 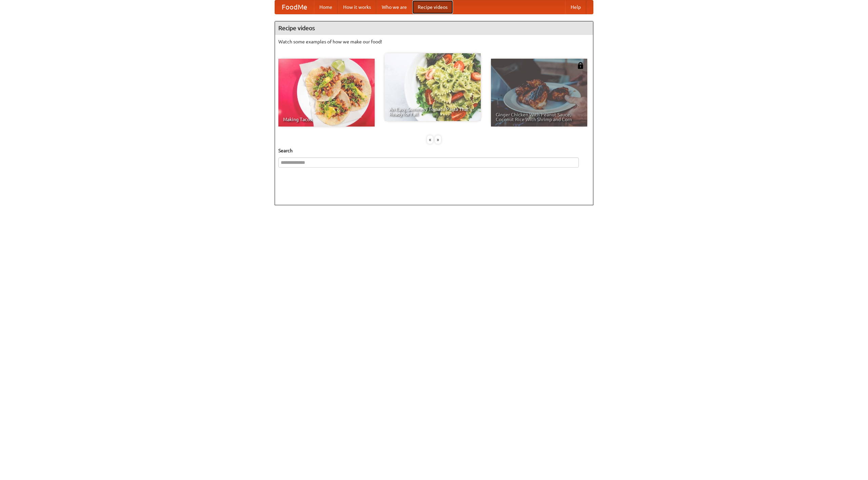 I want to click on span: An Easy, Summery Tomato Pasta That's Ready for Fall, so click(x=433, y=112).